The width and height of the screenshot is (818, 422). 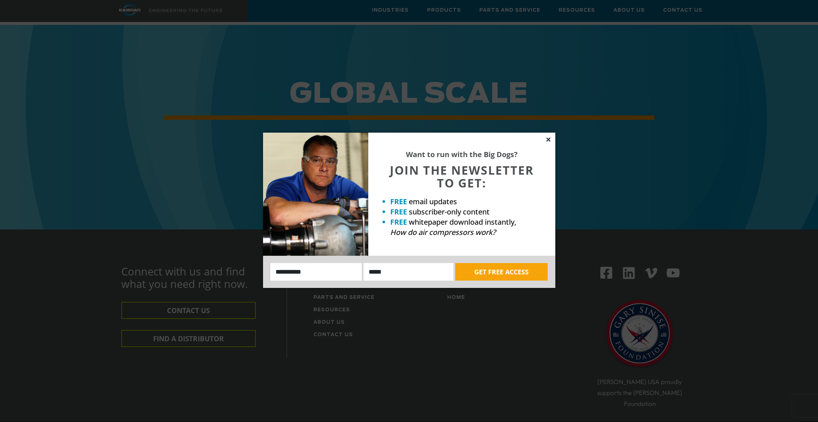 I want to click on input: Name:, so click(x=316, y=272).